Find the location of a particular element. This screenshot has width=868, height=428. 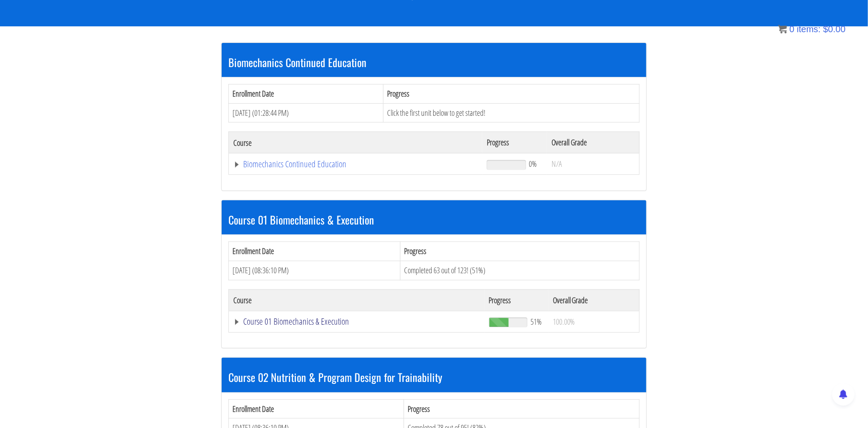

td: 100.00% is located at coordinates (594, 321).